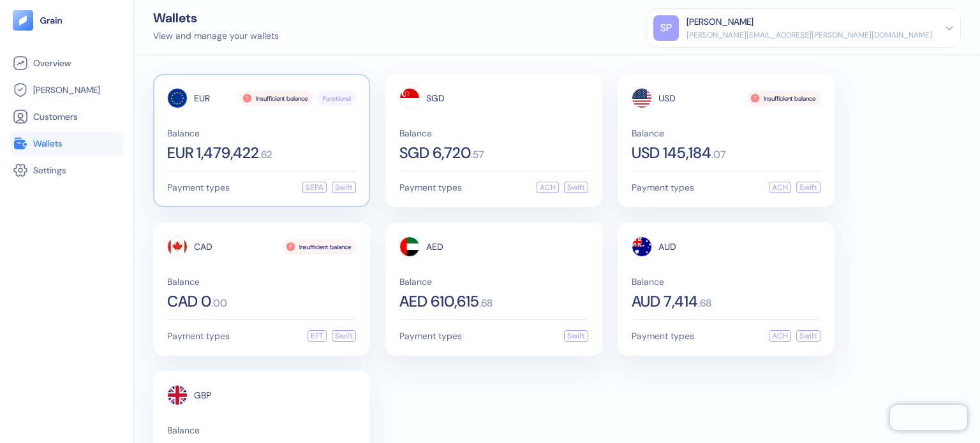 The height and width of the screenshot is (443, 980). Describe the element at coordinates (203, 247) in the screenshot. I see `span: CAD` at that location.